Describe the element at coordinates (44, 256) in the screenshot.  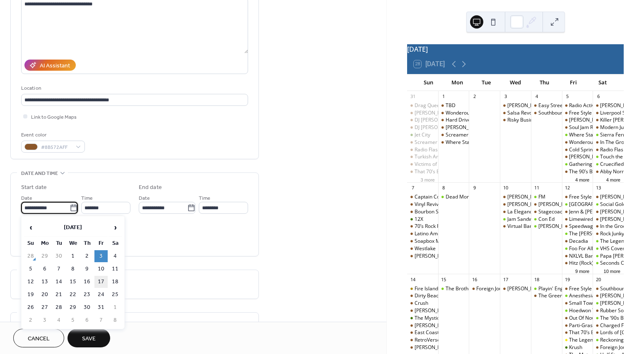
I see `td: 29` at that location.